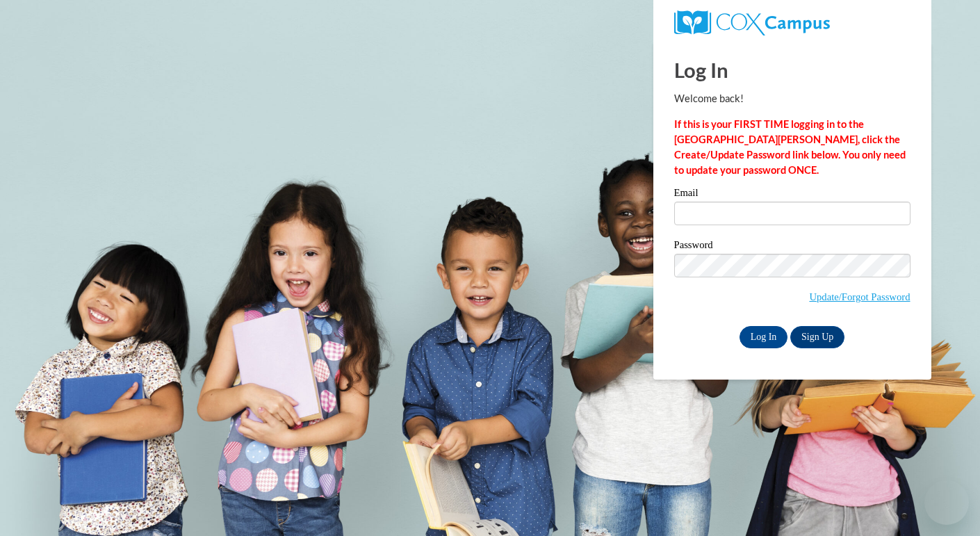 This screenshot has height=536, width=980. What do you see at coordinates (792, 195) in the screenshot?
I see `label: Email` at bounding box center [792, 195].